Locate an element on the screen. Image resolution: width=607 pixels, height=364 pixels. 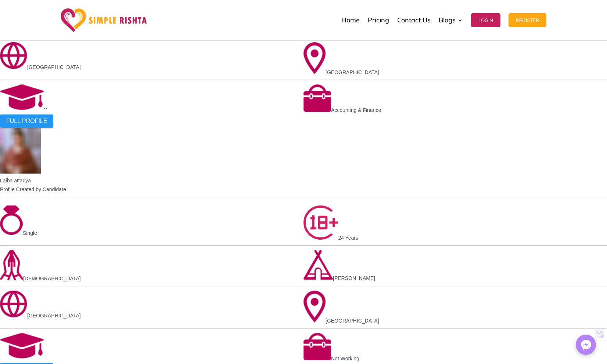
a: Blogs is located at coordinates (451, 20).